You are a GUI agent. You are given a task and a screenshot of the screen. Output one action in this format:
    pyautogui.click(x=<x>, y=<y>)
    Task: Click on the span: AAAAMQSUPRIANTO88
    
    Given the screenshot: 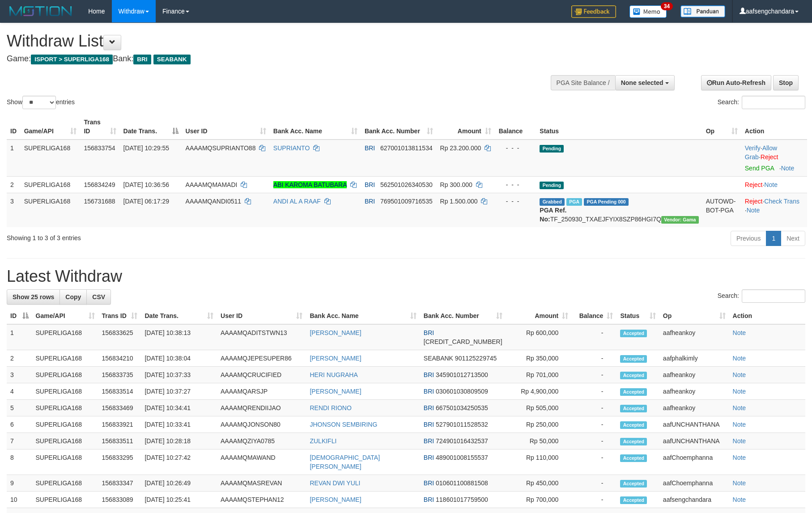 What is the action you would take?
    pyautogui.click(x=221, y=148)
    